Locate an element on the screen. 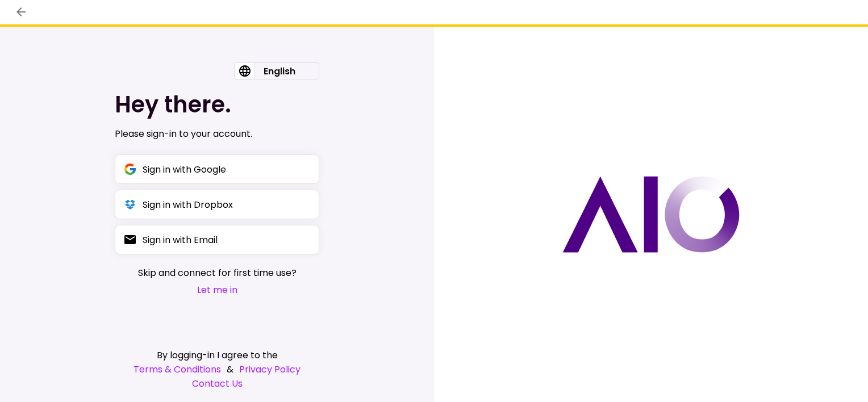 The height and width of the screenshot is (402, 868). a: Contact Us is located at coordinates (217, 384).